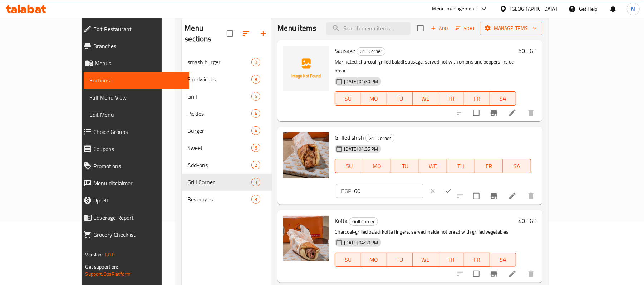 This screenshot has width=644, height=285. Describe the element at coordinates (138, 46) in the screenshot. I see `span: Branches` at that location.